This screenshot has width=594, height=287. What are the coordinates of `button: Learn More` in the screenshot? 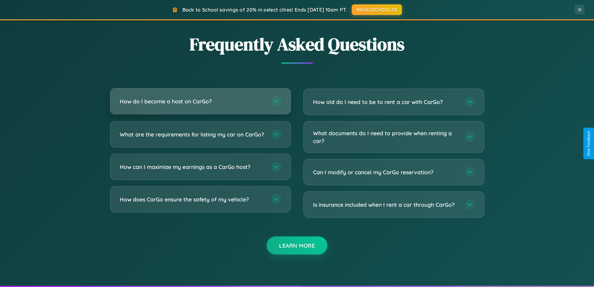 It's located at (297, 245).